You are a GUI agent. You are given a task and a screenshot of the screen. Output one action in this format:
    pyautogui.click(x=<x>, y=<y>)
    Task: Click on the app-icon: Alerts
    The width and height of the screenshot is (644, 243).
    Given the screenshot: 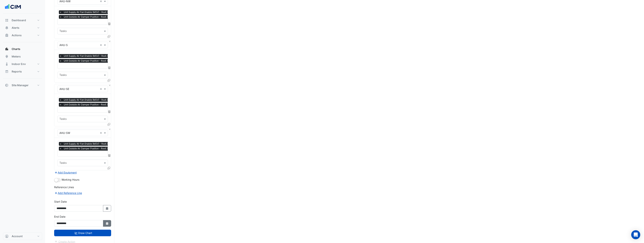 What is the action you would take?
    pyautogui.click(x=7, y=28)
    